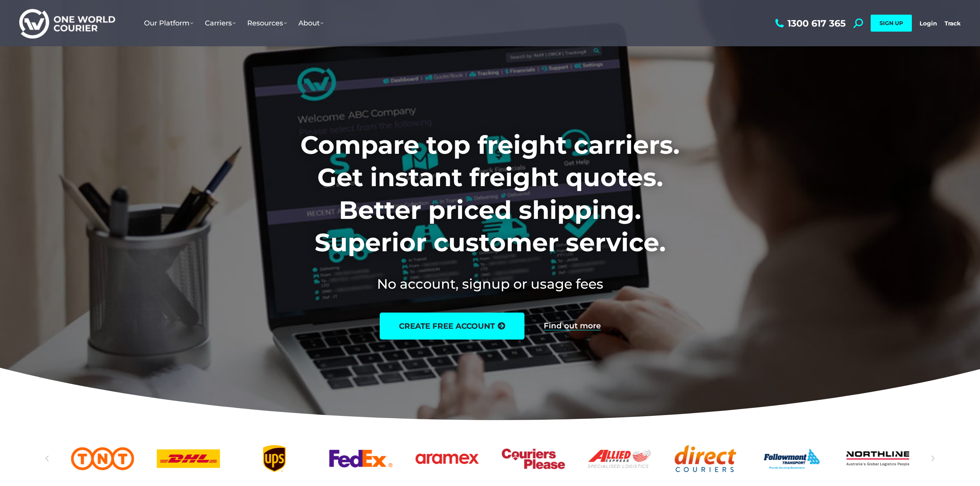  I want to click on a: Track, so click(953, 23).